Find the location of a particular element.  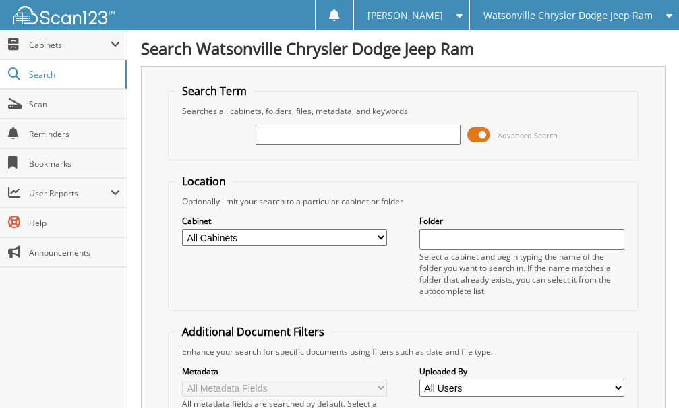

legend: Search Term is located at coordinates (214, 91).